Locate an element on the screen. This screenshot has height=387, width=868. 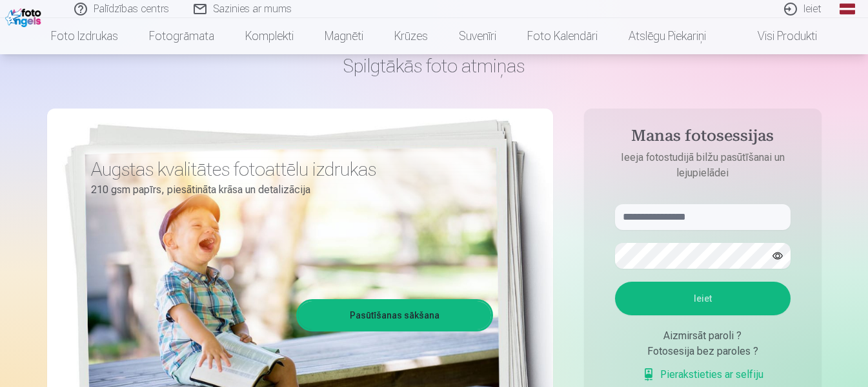
a: Foto izdrukas is located at coordinates (85, 36).